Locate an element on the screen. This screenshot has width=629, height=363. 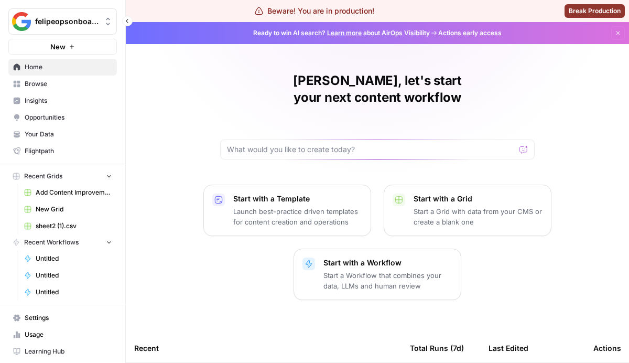
div: Beware! You are in production! is located at coordinates (314, 11).